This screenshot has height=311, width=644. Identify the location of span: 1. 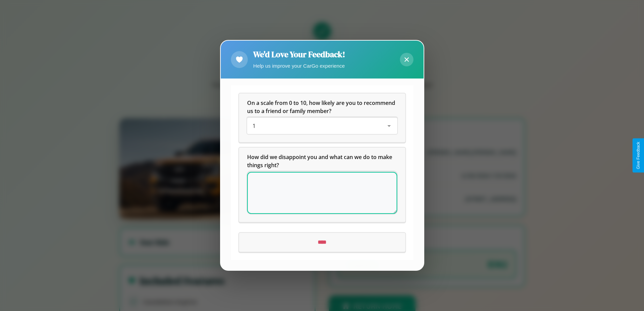
(254, 126).